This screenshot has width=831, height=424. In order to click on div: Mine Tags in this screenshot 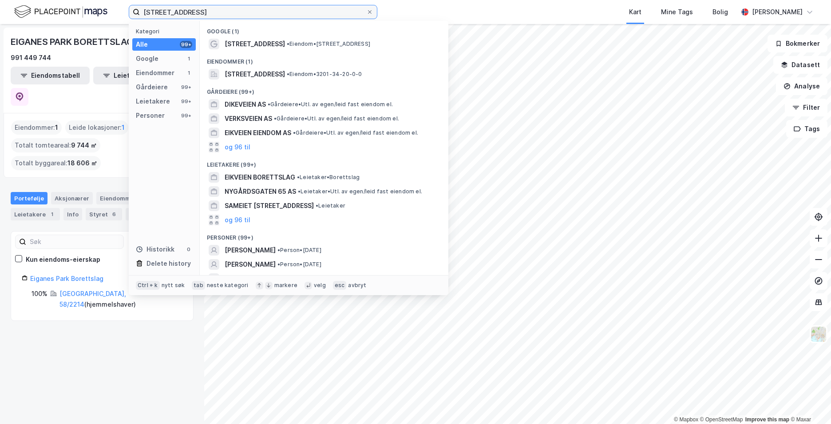, I will do `click(677, 12)`.